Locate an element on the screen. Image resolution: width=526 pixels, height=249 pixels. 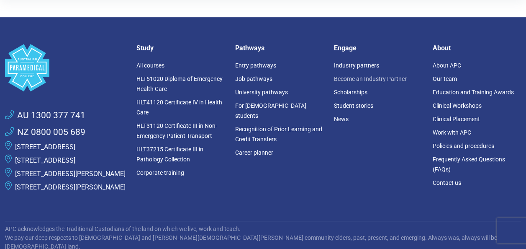
h5: About is located at coordinates (477, 48).